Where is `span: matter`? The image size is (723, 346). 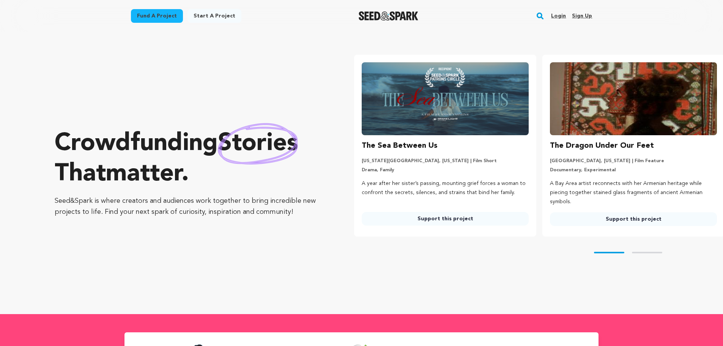
span: matter is located at coordinates (143, 174).